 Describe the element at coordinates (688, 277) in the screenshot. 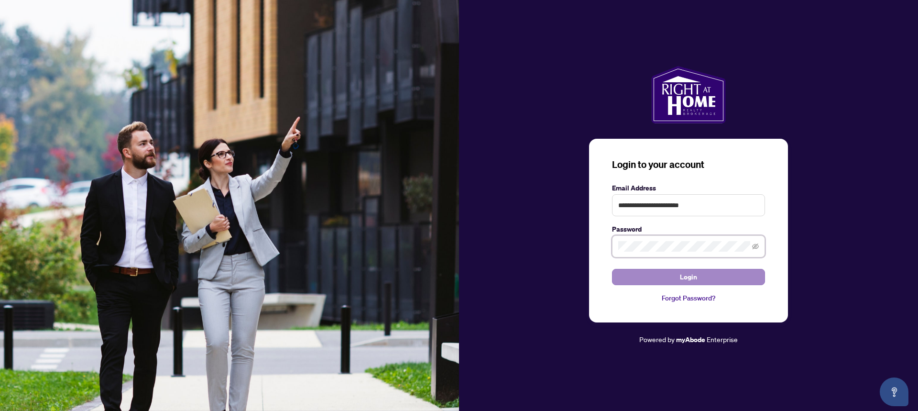

I see `button: Login` at that location.